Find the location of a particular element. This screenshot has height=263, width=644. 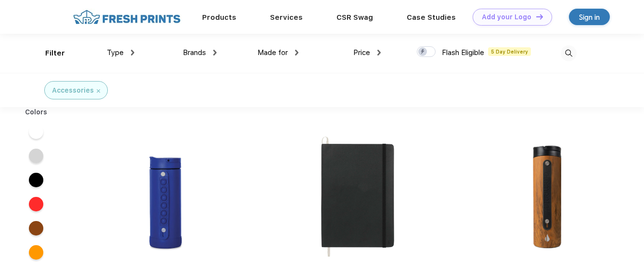

div: Accessories is located at coordinates (73, 90).